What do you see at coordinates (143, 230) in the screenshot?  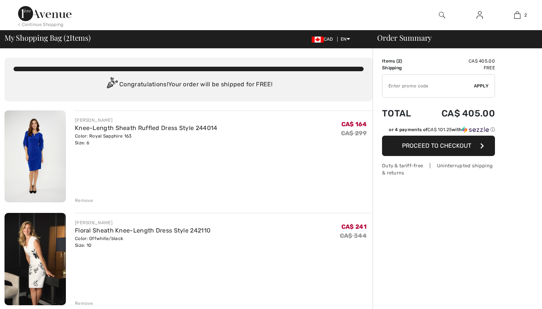 I see `a: Floral Sheath Knee-Length Dress Style 242110` at bounding box center [143, 230].